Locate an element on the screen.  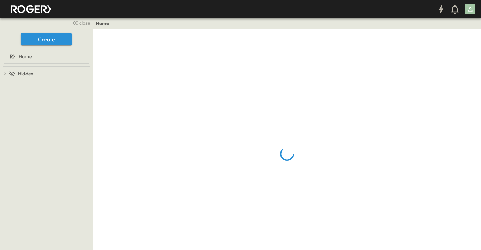
span: close is located at coordinates (84, 23).